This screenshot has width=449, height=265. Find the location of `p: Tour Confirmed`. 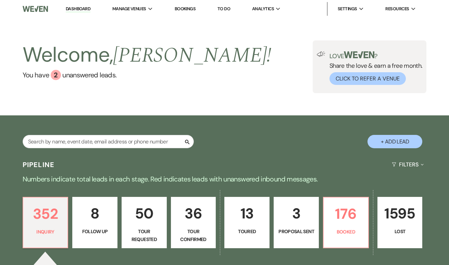

p: Tour Confirmed is located at coordinates (193, 235).